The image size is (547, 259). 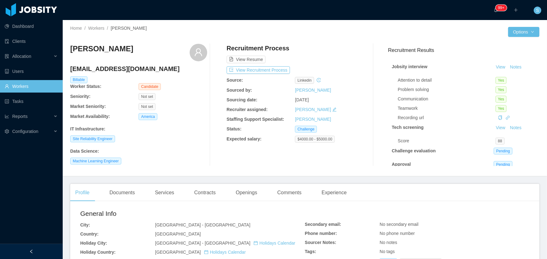 What do you see at coordinates (31, 41) in the screenshot?
I see `a: icon: auditClients` at bounding box center [31, 41].